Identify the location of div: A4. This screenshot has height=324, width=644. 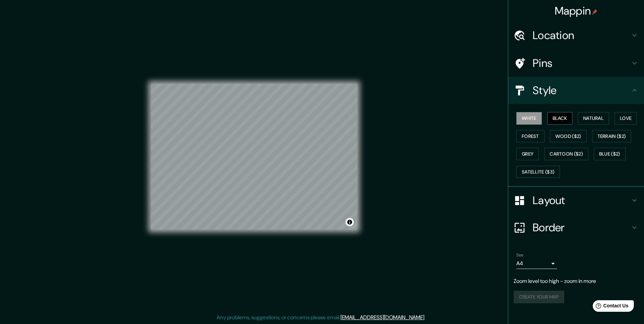
(537, 263).